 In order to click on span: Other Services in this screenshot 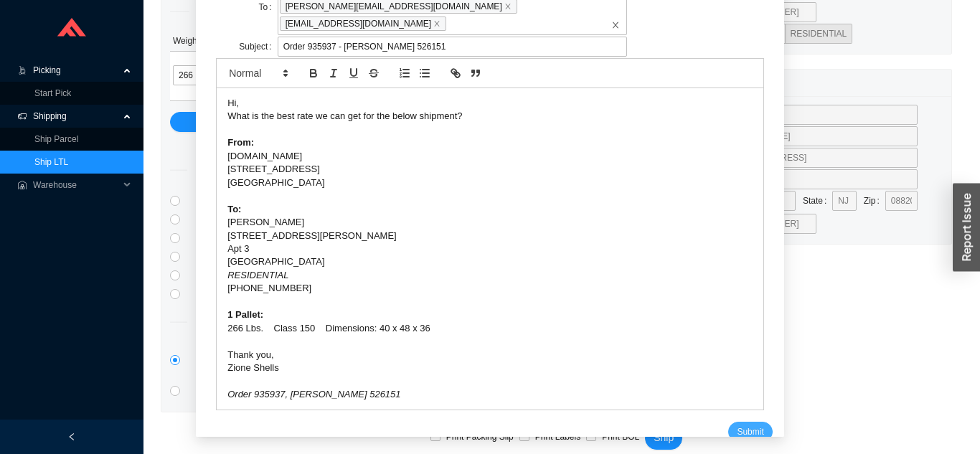, I will do `click(230, 322)`.